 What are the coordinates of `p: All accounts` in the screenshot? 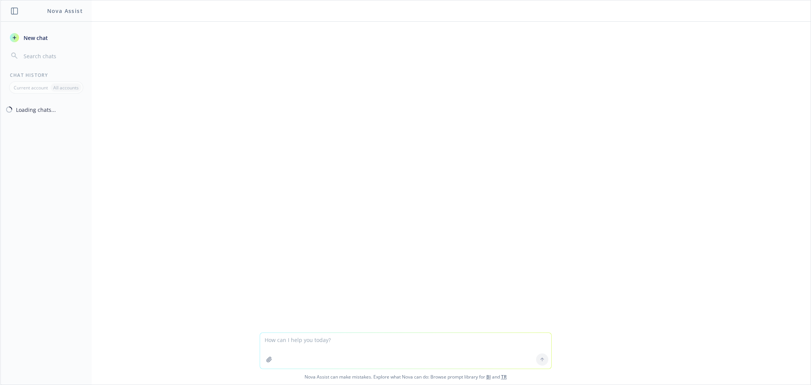 It's located at (66, 87).